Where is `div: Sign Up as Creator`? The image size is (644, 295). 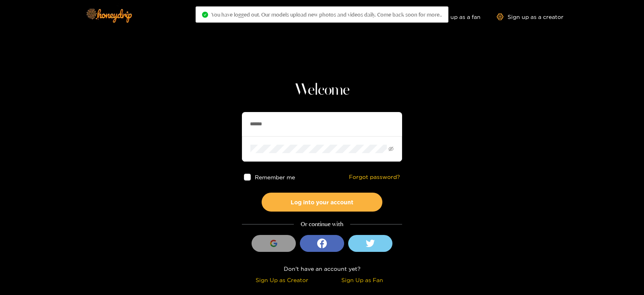 div: Sign Up as Creator is located at coordinates (282, 280).